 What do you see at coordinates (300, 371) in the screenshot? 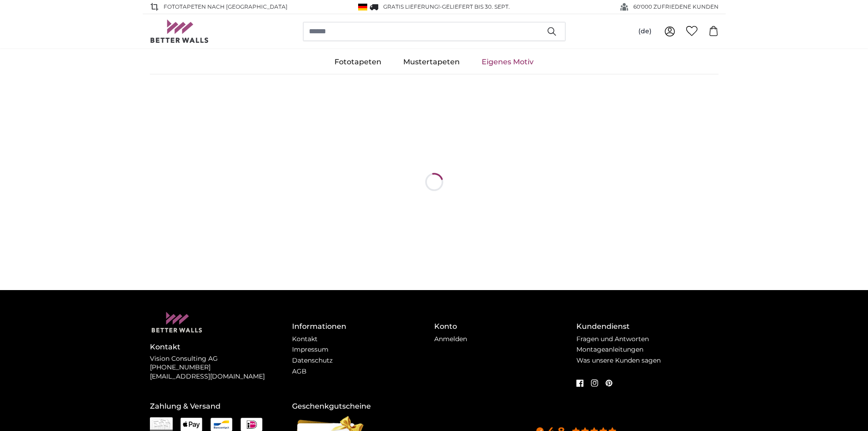
I see `a: AGB` at bounding box center [300, 371].